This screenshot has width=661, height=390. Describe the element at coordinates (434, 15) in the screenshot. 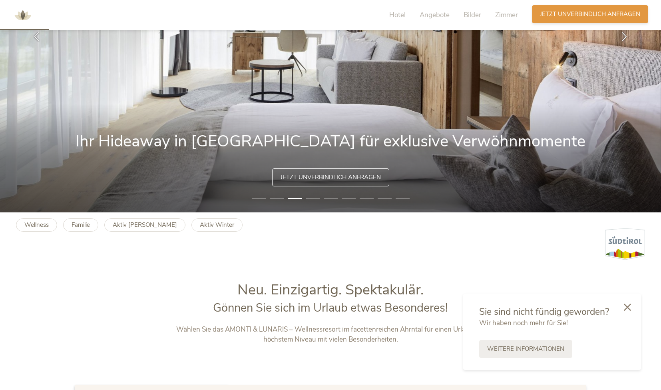

I see `span: Angebote` at that location.